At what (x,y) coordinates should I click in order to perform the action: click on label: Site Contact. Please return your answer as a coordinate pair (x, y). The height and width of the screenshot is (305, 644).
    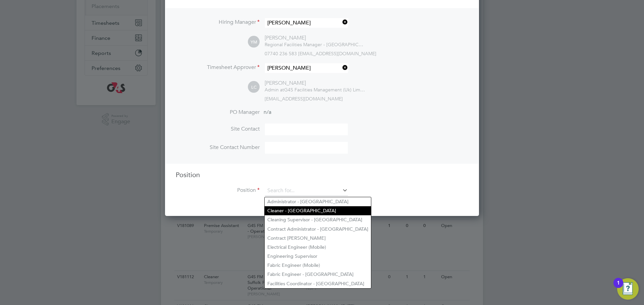
    Looking at the image, I should click on (218, 129).